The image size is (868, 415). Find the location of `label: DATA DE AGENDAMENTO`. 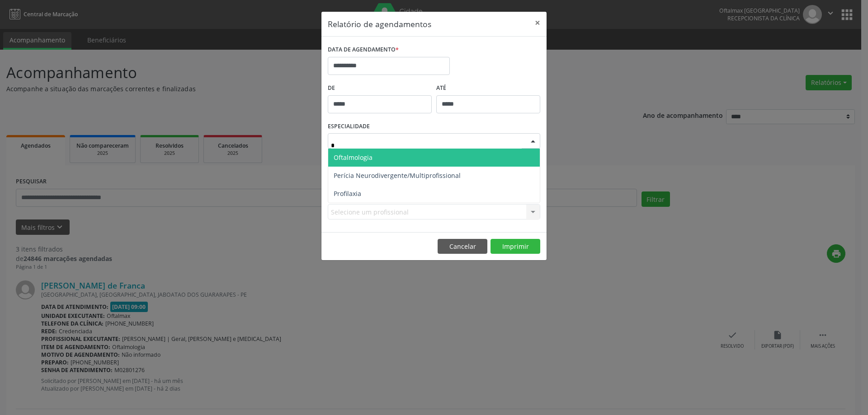

label: DATA DE AGENDAMENTO is located at coordinates (363, 50).